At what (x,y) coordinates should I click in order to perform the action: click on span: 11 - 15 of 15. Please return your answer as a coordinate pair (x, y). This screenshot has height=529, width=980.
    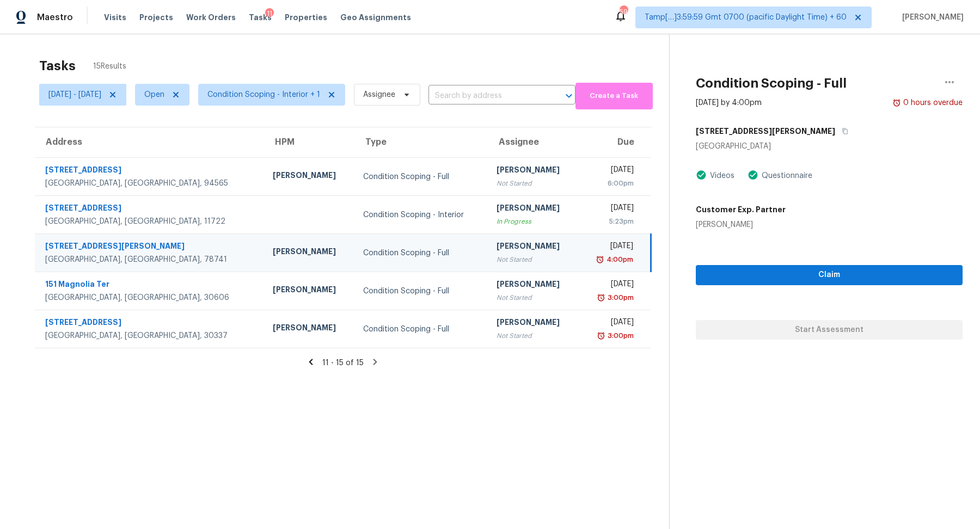
    Looking at the image, I should click on (343, 363).